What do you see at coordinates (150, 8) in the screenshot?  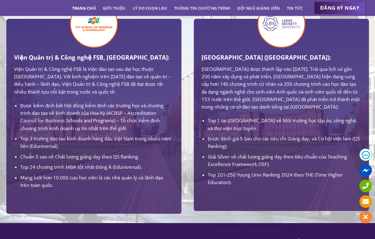 I see `a: Lý do chọn LBU` at bounding box center [150, 8].